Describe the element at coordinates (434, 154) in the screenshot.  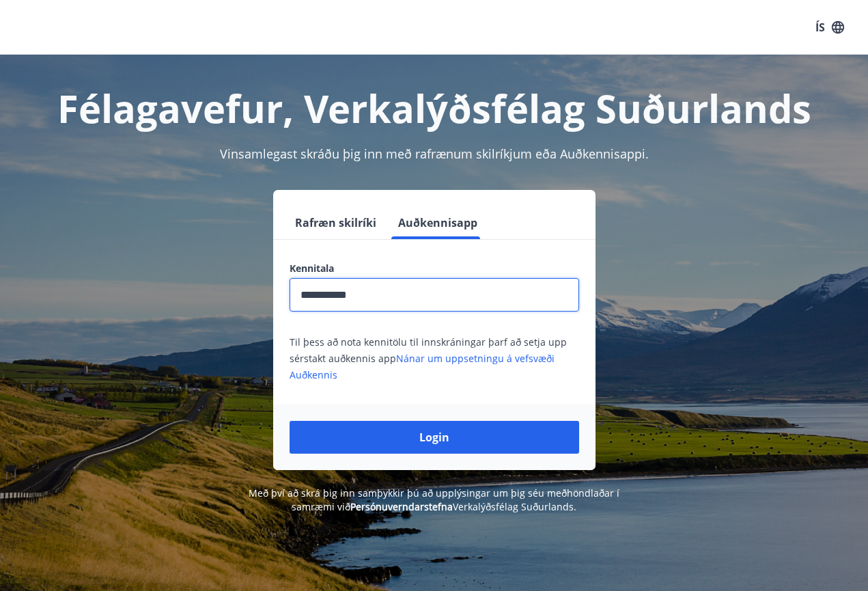
I see `span: Vinsamlegast skráðu þig inn með rafrænum skilríkjum eða Auðkennisappi.` at that location.